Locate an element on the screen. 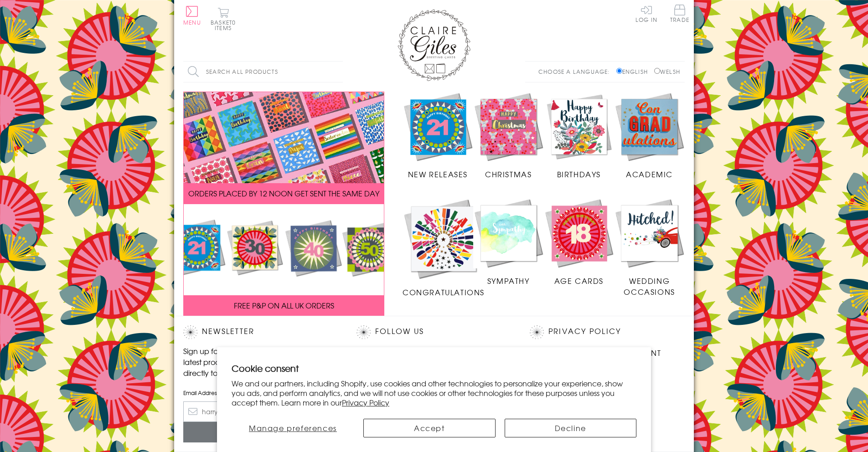  p: Join us on our social networking profiles for up to the minute news and product releases the mome... is located at coordinates (434, 362).